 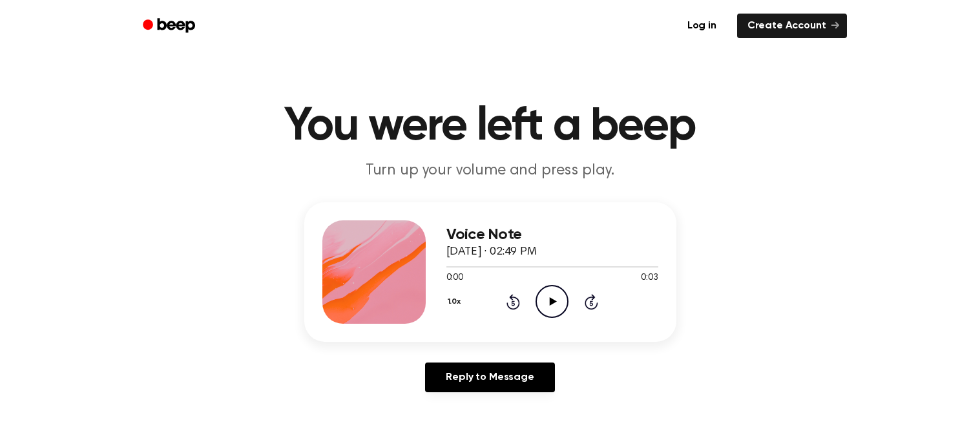 What do you see at coordinates (490, 127) in the screenshot?
I see `h1: You were left a beep` at bounding box center [490, 127].